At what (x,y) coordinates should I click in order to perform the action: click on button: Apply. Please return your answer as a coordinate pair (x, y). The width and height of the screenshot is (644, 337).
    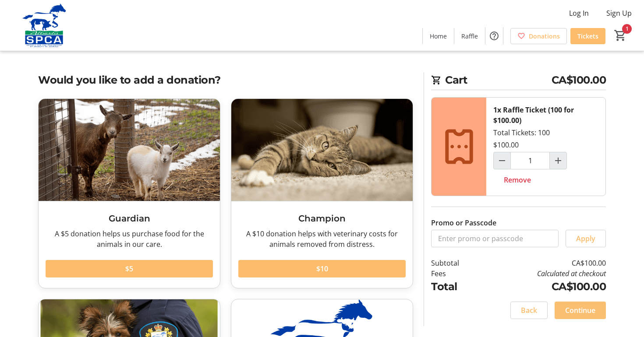
    Looking at the image, I should click on (586, 238).